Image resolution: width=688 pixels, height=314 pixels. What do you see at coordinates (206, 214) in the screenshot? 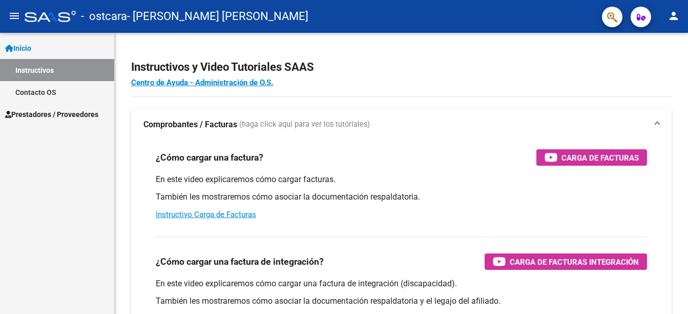
I see `a: Instructivo Carga de Facturas` at bounding box center [206, 214].